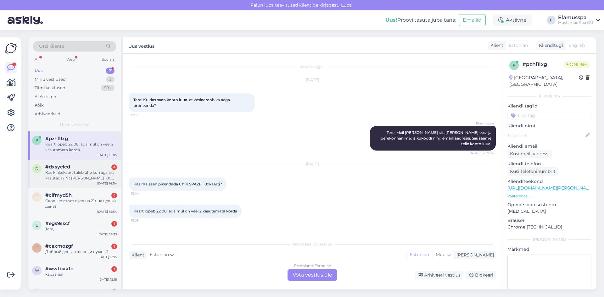 This screenshot has height=297, width=604. What do you see at coordinates (58, 167) in the screenshot?
I see `span: #dxsyclcd` at bounding box center [58, 167].